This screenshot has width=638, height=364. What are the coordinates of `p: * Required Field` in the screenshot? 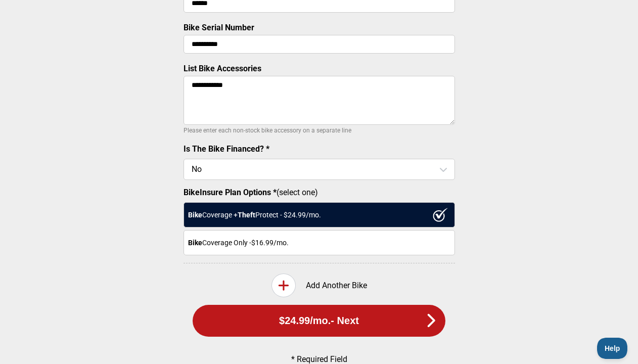 It's located at (319, 359).